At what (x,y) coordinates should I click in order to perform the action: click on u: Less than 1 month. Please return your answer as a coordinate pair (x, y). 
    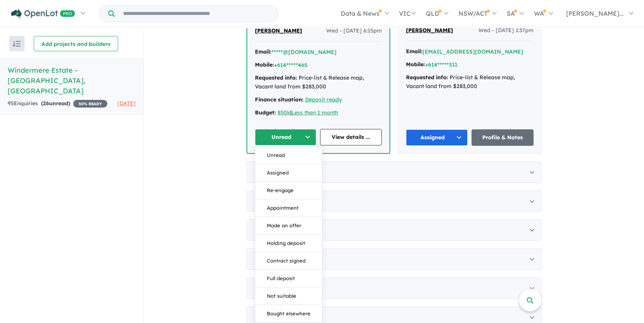
    Looking at the image, I should click on (315, 112).